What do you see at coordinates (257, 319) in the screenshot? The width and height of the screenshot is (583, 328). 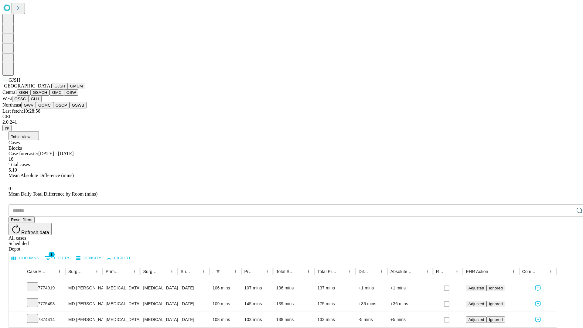 I see `div: 103 mins` at bounding box center [257, 319].